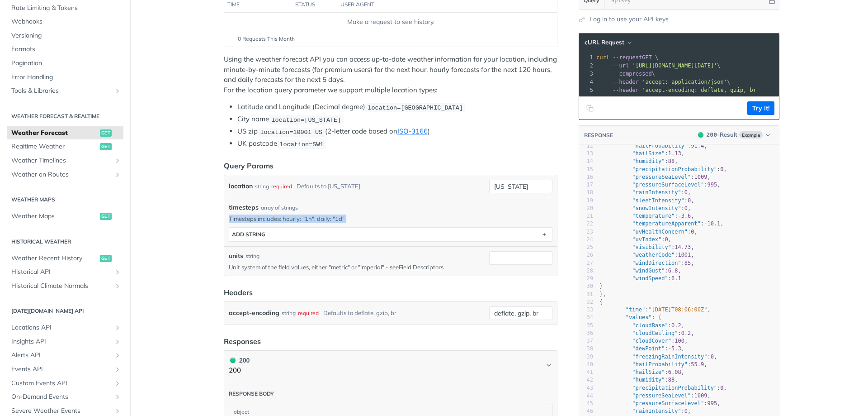 The height and width of the screenshot is (416, 868). What do you see at coordinates (65, 272) in the screenshot?
I see `a: Historical APIShow subpages for Historical API` at bounding box center [65, 272].